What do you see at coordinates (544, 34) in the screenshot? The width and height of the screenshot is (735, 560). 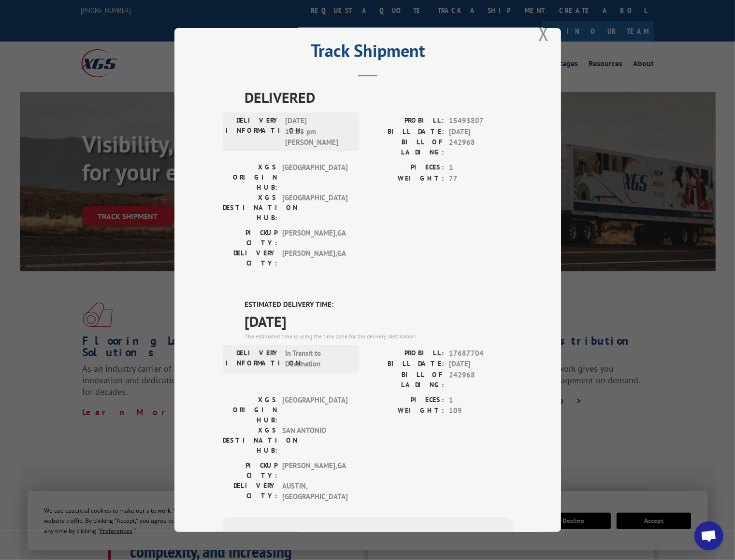 I see `button: Close modal` at bounding box center [544, 34].